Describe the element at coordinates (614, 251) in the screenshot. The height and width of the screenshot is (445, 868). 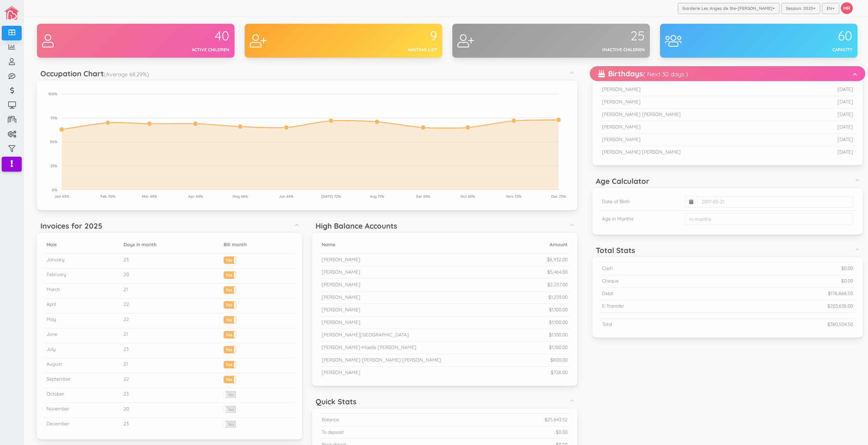
I see `h5: Total Stats` at that location.